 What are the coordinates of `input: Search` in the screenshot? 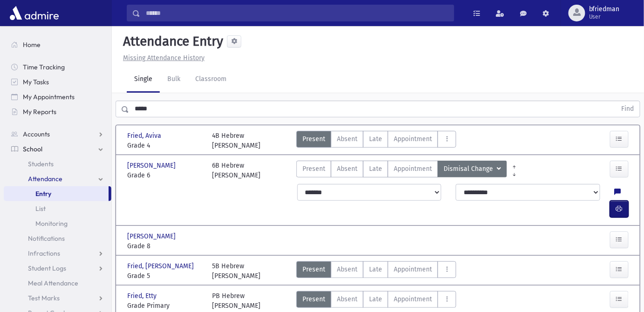 It's located at (297, 13).